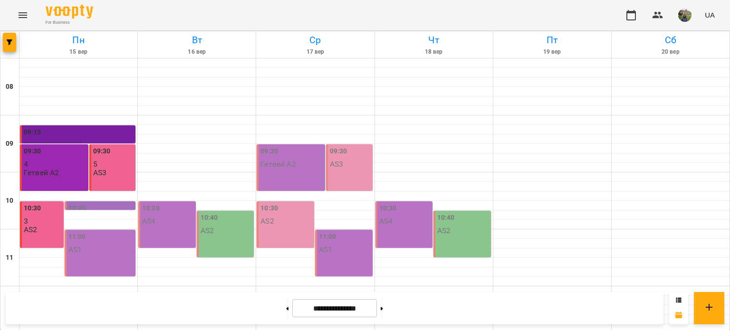  Describe the element at coordinates (69, 11) in the screenshot. I see `img: Voopty Logo` at that location.